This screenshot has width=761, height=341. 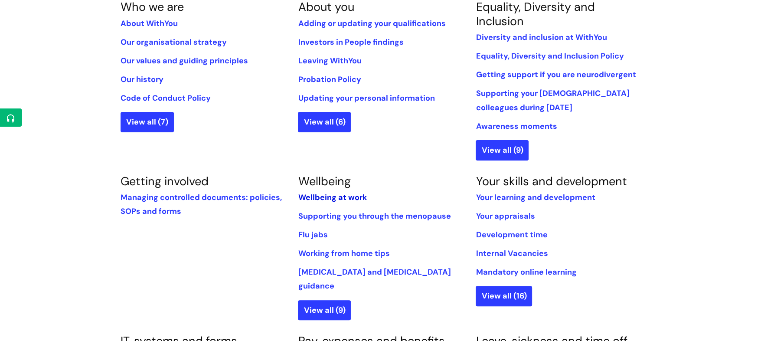 I want to click on a: Flu jabs, so click(x=313, y=235).